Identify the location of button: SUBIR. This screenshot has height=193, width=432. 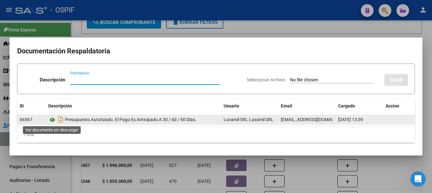
(396, 80).